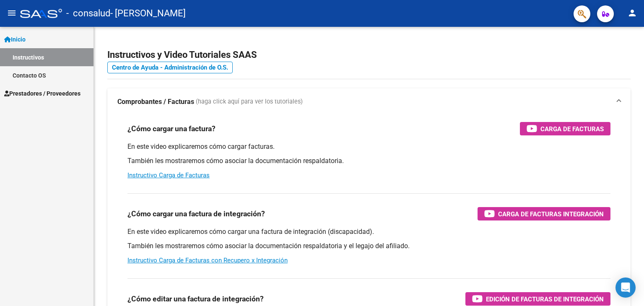 The image size is (644, 306). I want to click on a: Instructivo Carga de Facturas con Recupero x Integración, so click(207, 260).